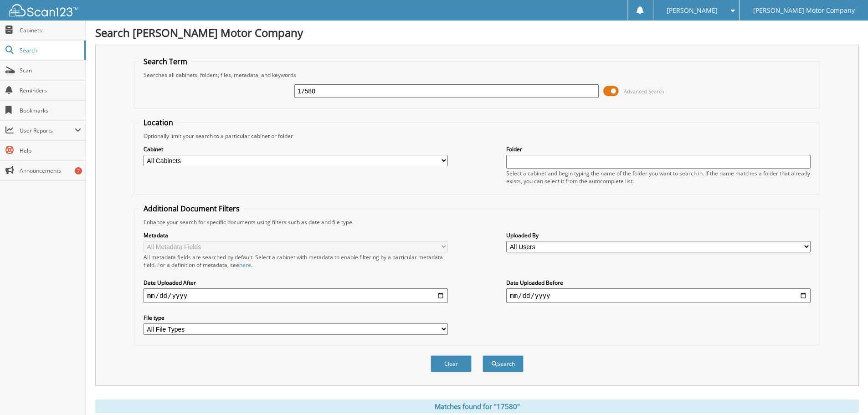 The width and height of the screenshot is (868, 415). Describe the element at coordinates (78, 171) in the screenshot. I see `div: 7` at that location.